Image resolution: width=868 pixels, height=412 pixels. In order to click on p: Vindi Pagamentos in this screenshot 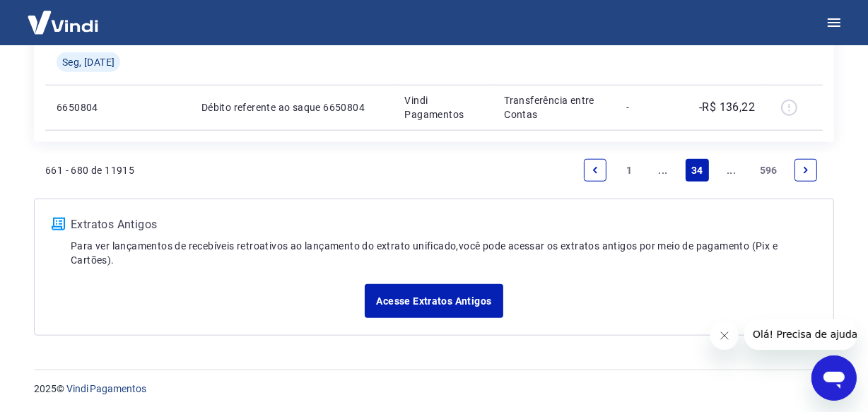, I will do `click(443, 108)`.